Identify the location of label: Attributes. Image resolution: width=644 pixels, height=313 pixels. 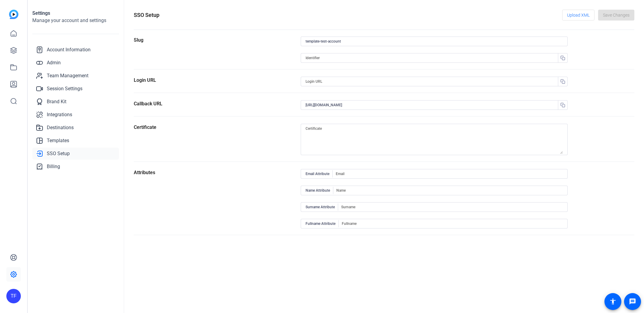
(145, 172).